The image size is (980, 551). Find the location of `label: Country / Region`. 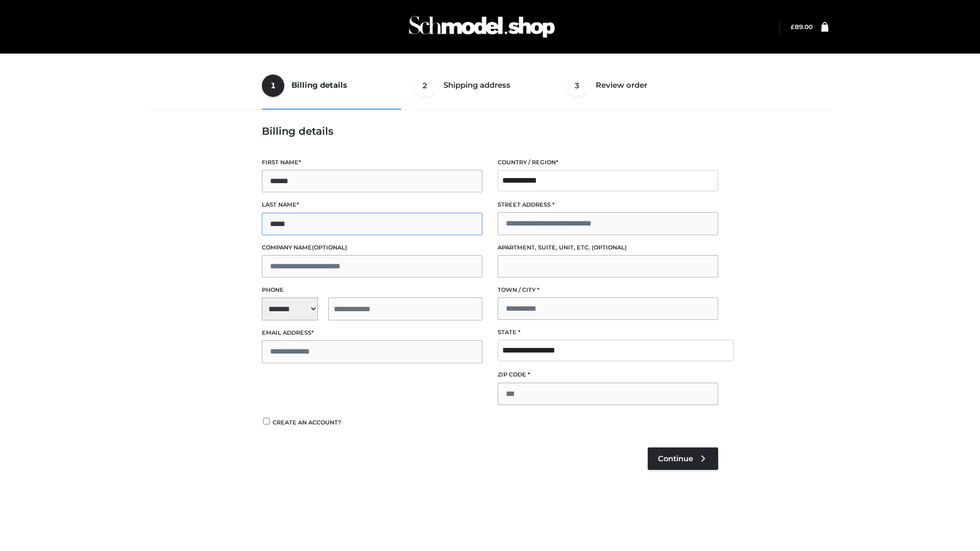

label: Country / Region is located at coordinates (608, 162).